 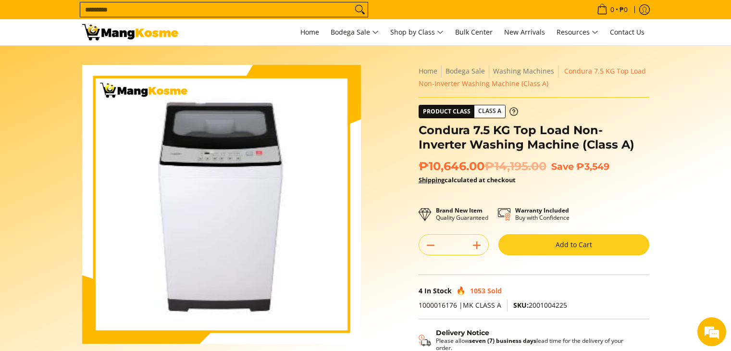 What do you see at coordinates (474, 32) in the screenshot?
I see `span: Bulk Center` at bounding box center [474, 32].